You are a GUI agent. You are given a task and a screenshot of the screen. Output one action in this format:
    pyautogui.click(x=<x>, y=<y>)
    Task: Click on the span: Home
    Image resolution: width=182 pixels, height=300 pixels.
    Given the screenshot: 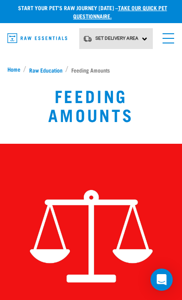 What is the action you would take?
    pyautogui.click(x=14, y=69)
    